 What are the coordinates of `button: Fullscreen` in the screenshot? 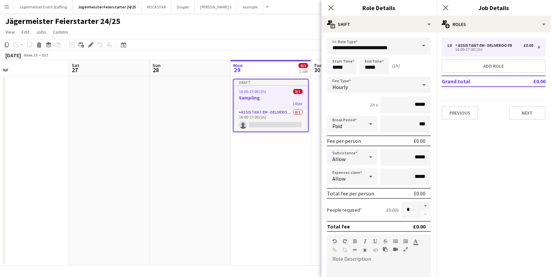 It's located at (405, 249).